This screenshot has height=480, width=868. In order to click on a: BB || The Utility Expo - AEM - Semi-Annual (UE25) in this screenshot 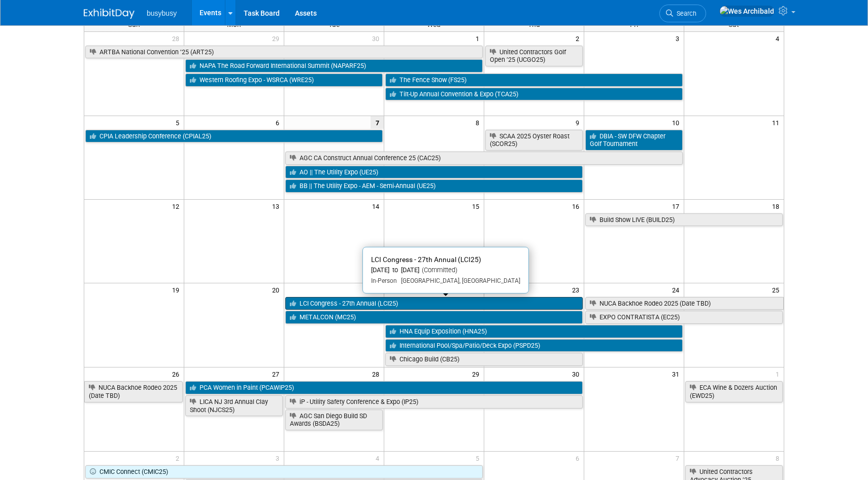, I will do `click(434, 186)`.